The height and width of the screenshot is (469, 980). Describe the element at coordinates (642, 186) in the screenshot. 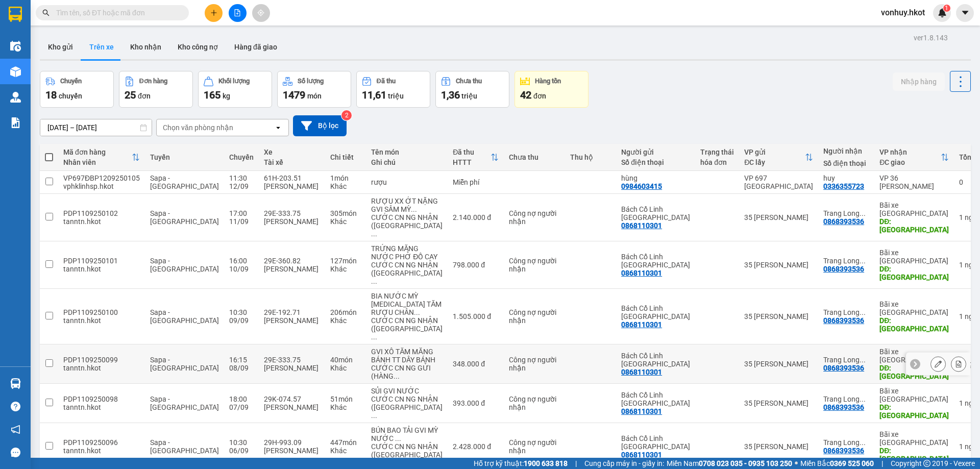

I see `div: 0984603415` at that location.